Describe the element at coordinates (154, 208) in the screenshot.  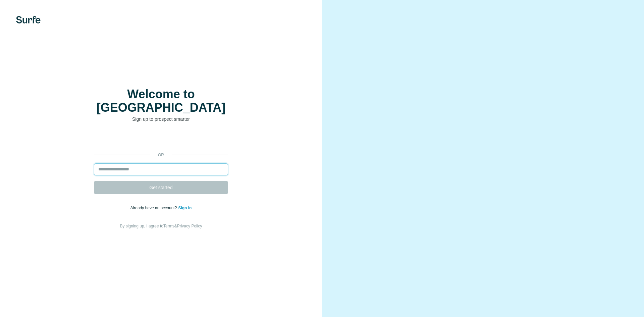
I see `span: Already have an account?` at that location.